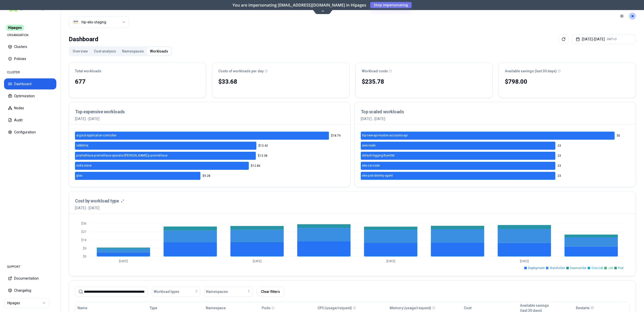 This screenshot has width=644, height=312. What do you see at coordinates (83, 224) in the screenshot?
I see `tspan: $36` at bounding box center [83, 224].